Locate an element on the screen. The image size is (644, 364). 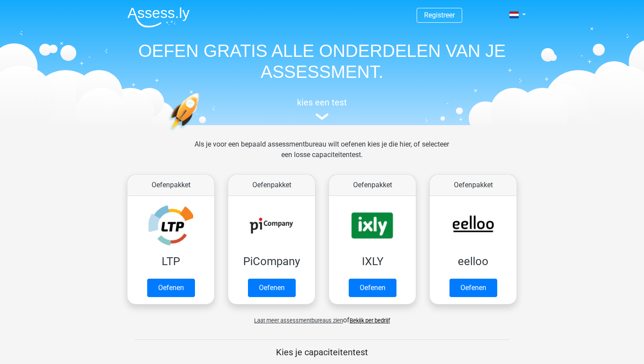
img: assessment is located at coordinates (322, 116).